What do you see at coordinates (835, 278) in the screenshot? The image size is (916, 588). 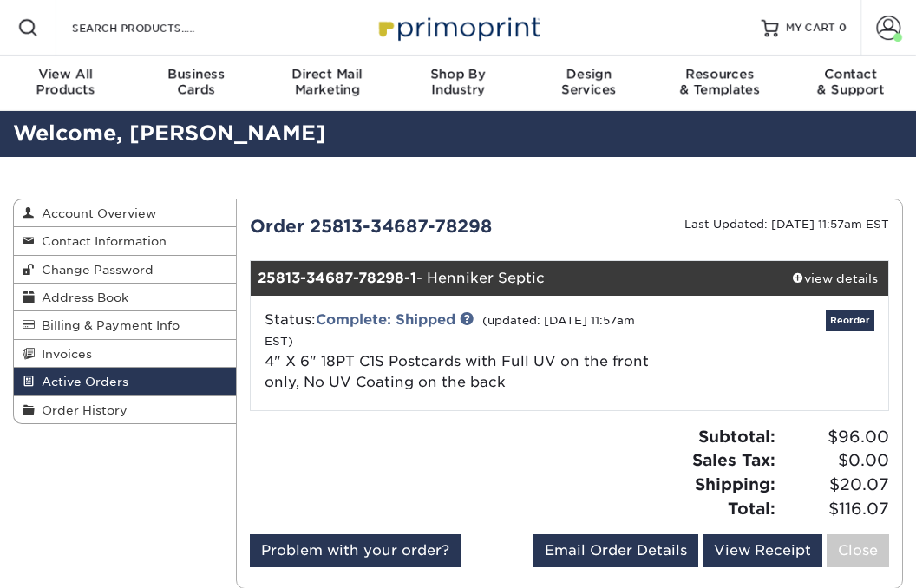 I see `div: view details` at bounding box center [835, 278].